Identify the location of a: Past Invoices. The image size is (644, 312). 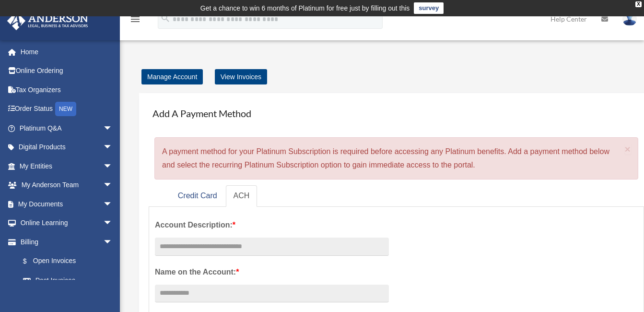
(70, 280).